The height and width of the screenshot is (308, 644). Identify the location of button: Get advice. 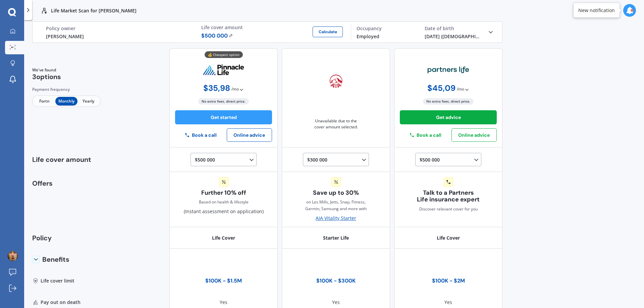
(448, 117).